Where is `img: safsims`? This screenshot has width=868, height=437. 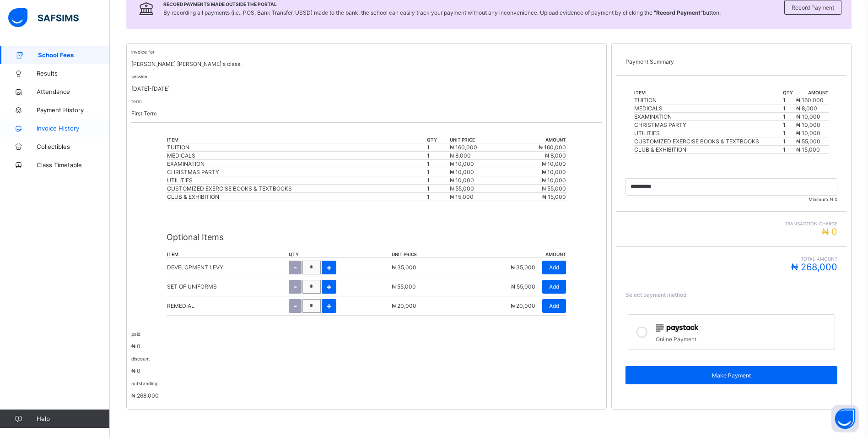 img: safsims is located at coordinates (43, 18).